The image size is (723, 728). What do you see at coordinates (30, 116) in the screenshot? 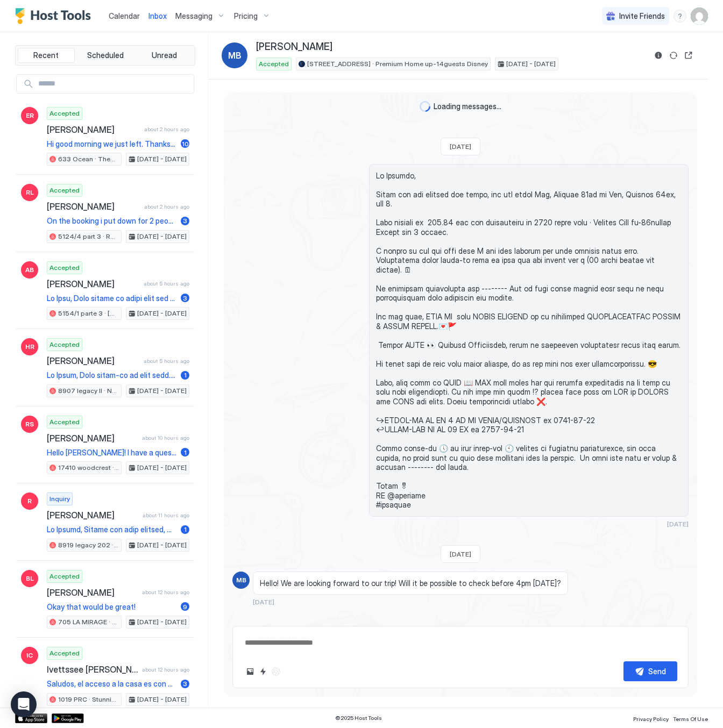
I see `span: ER` at bounding box center [30, 116].